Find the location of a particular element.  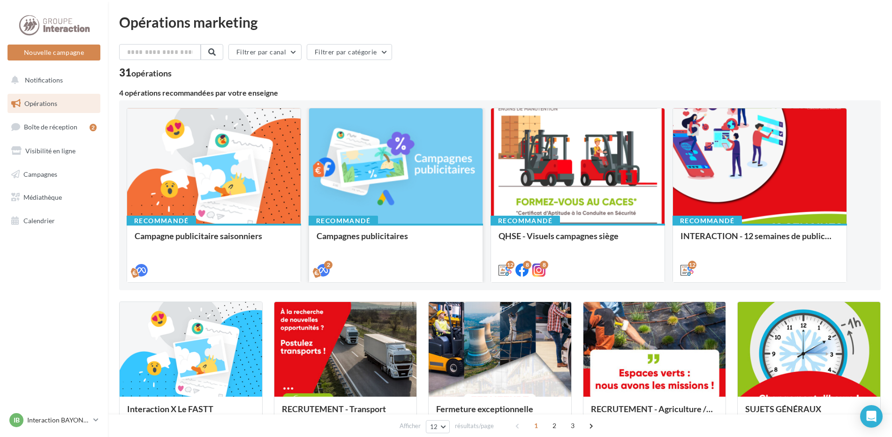

span: Notifications is located at coordinates (44, 80).